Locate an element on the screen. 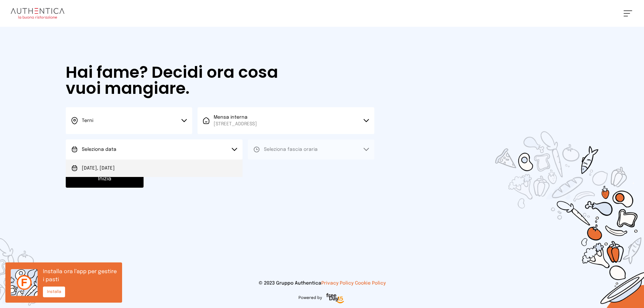  span: Powered by is located at coordinates (310, 298).